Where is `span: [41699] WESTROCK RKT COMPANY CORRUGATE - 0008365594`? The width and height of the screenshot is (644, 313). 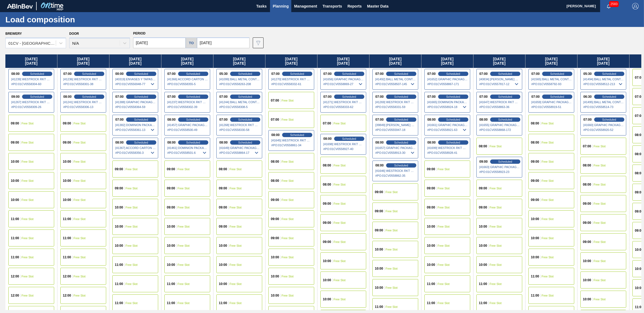
span: [41699] WESTROCK RKT COMPANY CORRUGATE - 0008365594 is located at coordinates (448, 148).